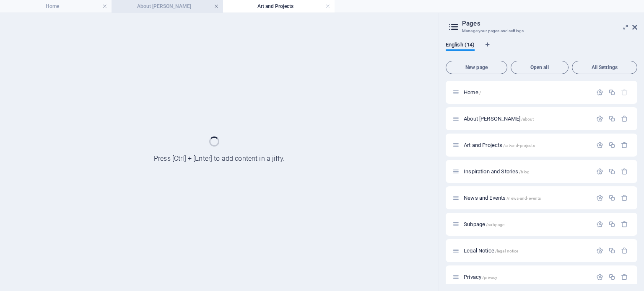  Describe the element at coordinates (550, 23) in the screenshot. I see `h2: Pages` at that location.